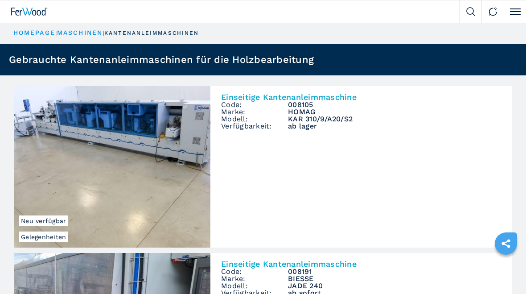 This screenshot has height=294, width=526. What do you see at coordinates (395, 279) in the screenshot?
I see `h3: BIESSE` at bounding box center [395, 279].